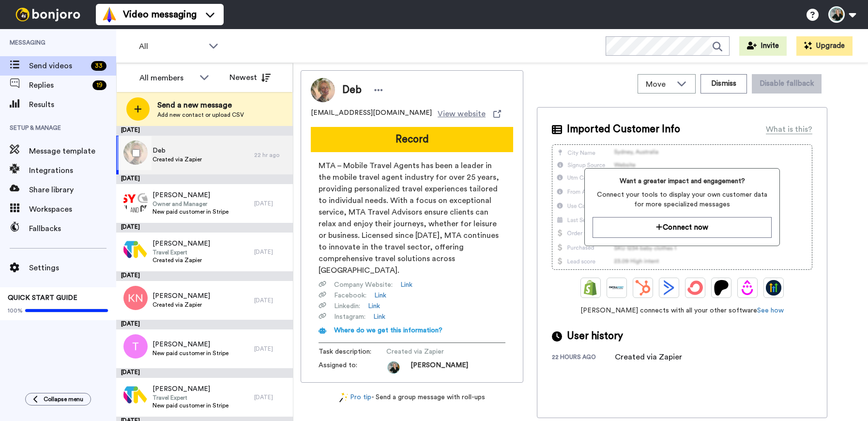 Image resolution: width=868 pixels, height=421 pixels. I want to click on img: ActiveCampaign, so click(669, 288).